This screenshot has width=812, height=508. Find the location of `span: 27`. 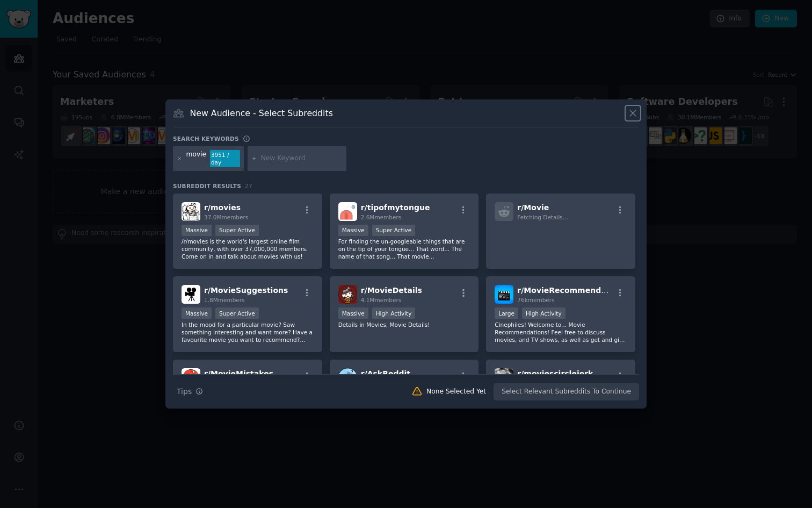

span: 27 is located at coordinates (249, 186).